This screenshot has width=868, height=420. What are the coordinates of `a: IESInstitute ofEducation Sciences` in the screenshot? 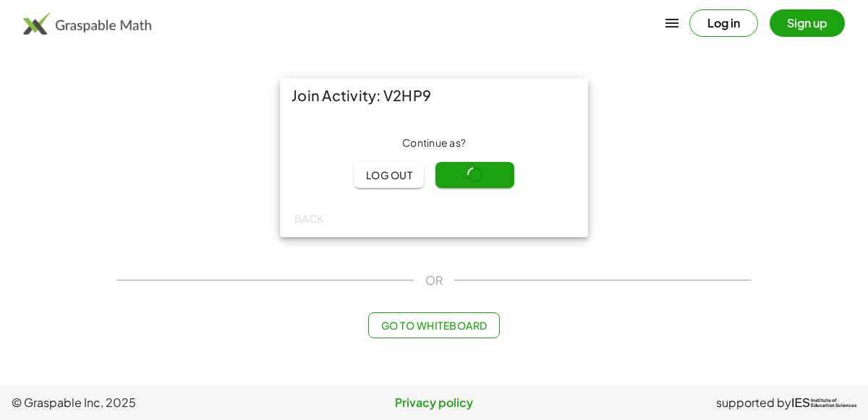 It's located at (823, 403).